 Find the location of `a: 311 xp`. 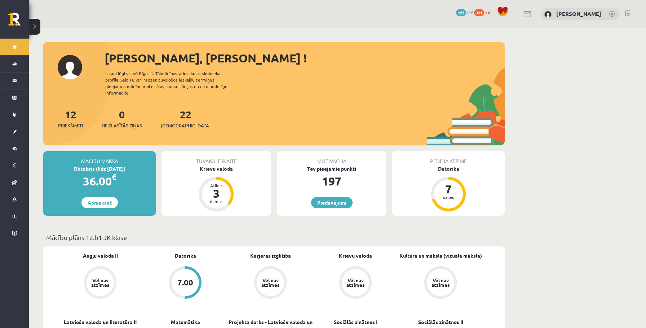

a: 311 xp is located at coordinates (484, 12).